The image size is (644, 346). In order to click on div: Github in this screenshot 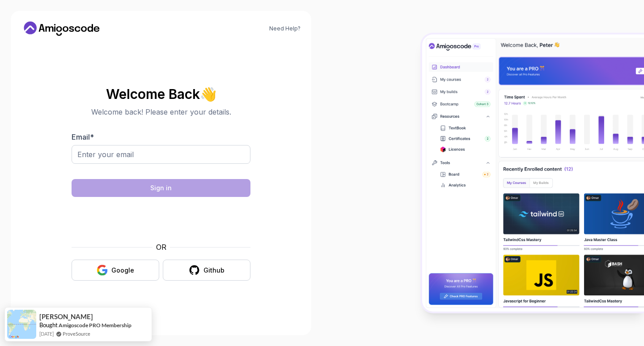, I will do `click(214, 270)`.